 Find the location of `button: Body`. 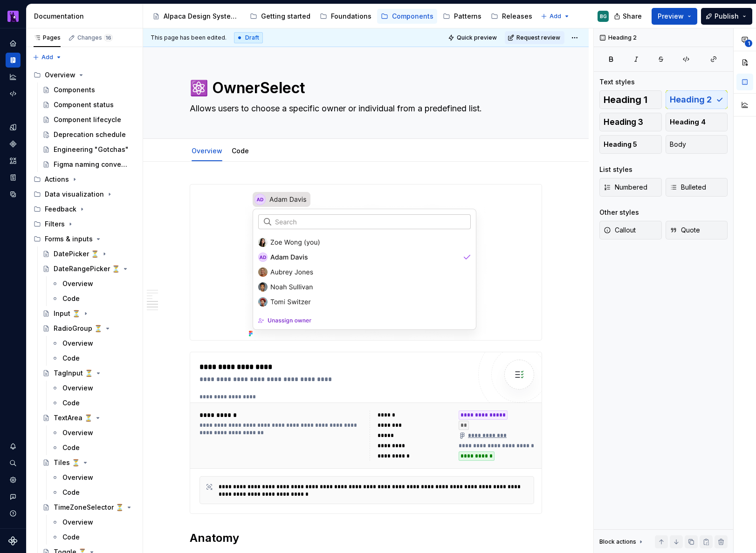

button: Body is located at coordinates (697, 145).